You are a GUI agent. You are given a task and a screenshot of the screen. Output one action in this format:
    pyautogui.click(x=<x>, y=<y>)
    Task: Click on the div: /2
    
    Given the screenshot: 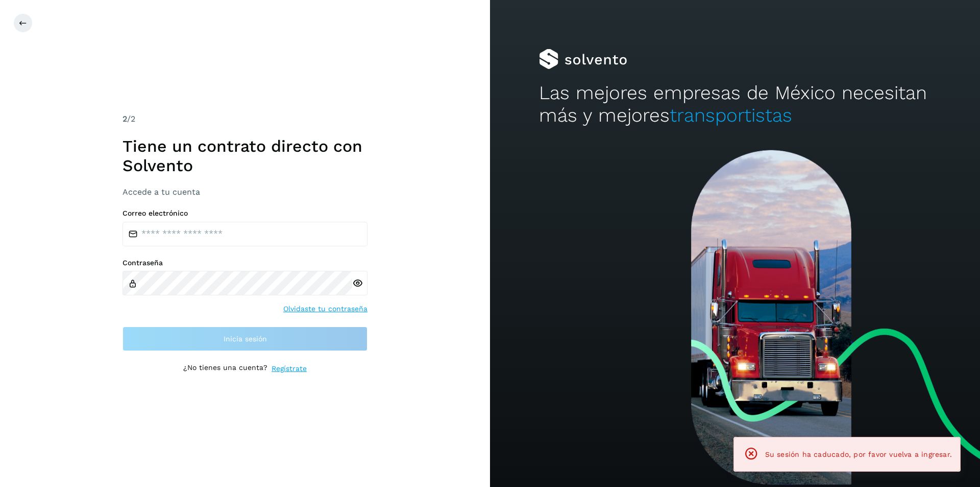 What is the action you would take?
    pyautogui.click(x=245, y=119)
    